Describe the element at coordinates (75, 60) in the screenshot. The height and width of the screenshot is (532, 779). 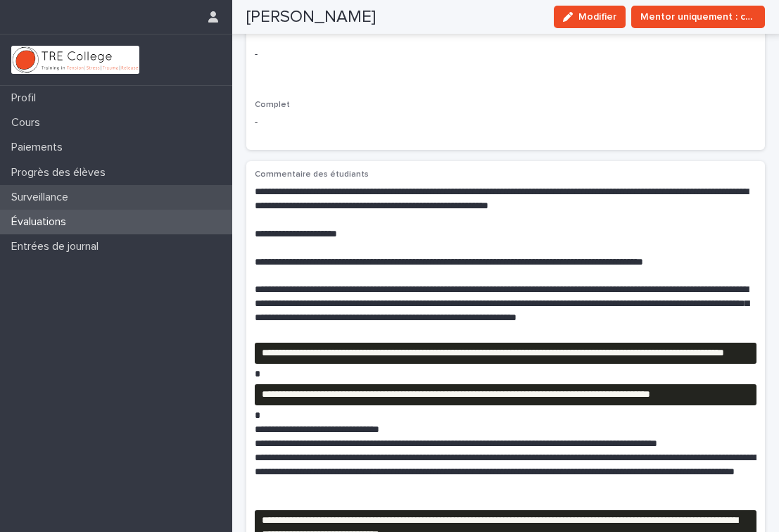
I see `img: L01RLPSrRaOWR30Oqb5K` at that location.